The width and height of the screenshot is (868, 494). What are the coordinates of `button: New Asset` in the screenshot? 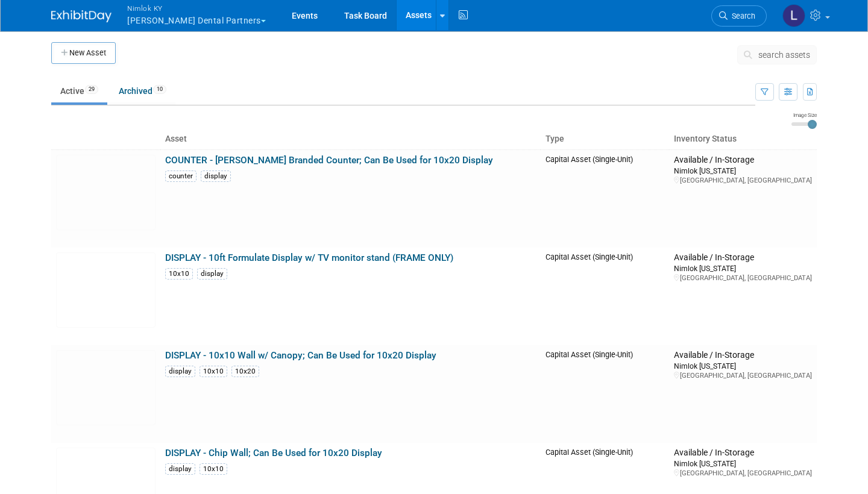 It's located at (83, 53).